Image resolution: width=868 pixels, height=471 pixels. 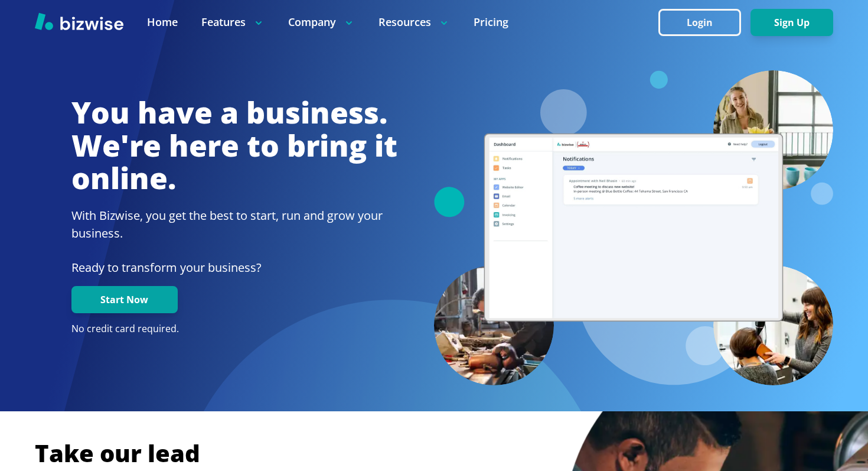 What do you see at coordinates (235, 225) in the screenshot?
I see `h2: With Bizwise, you get the best to start, run and grow your business.` at bounding box center [235, 225].